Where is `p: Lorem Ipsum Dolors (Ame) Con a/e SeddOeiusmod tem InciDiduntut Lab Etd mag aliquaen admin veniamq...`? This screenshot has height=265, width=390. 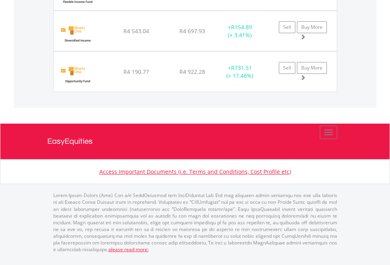
p: Lorem Ipsum Dolors (Ame) Con a/e SeddOeiusmod tem InciDiduntut Lab Etd mag aliquaen admin veniamq... is located at coordinates (195, 222).